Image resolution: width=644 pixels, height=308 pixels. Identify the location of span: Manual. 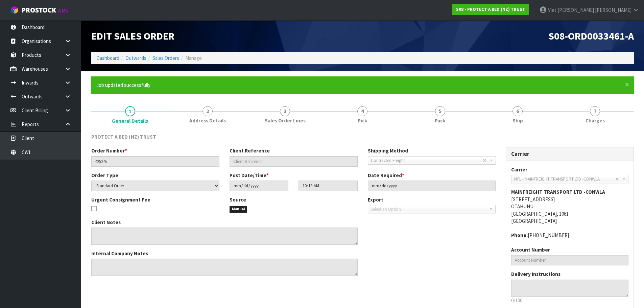
(238, 209).